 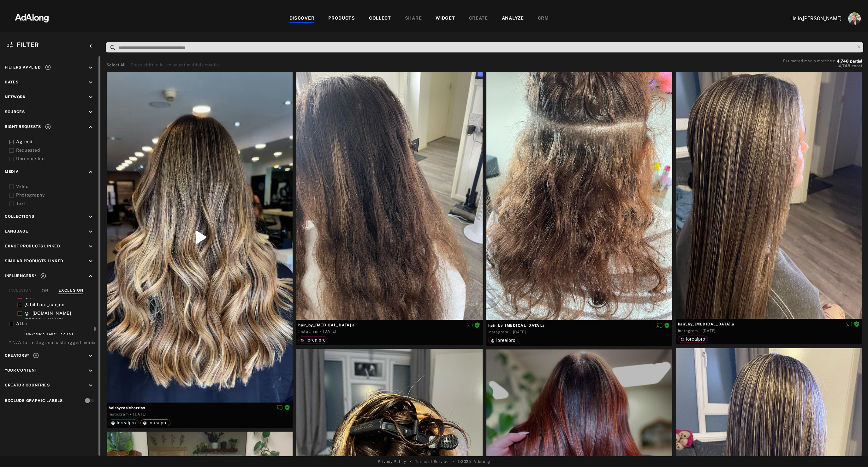 What do you see at coordinates (52, 342) in the screenshot?
I see `div: * N/A for Instagram hashtagged media` at bounding box center [52, 342].